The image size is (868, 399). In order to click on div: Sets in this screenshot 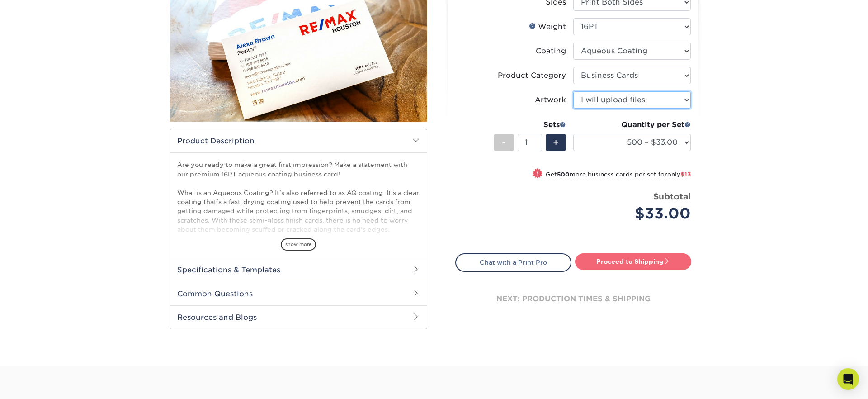, I will do `click(530, 125)`.